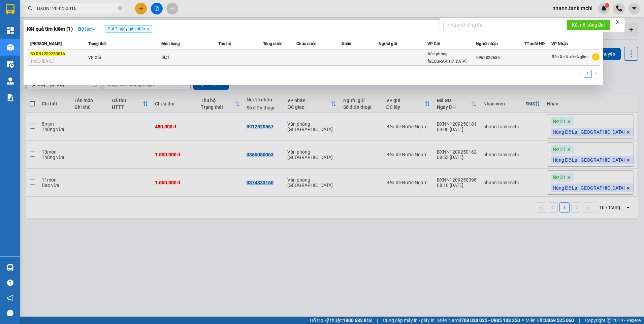  What do you see at coordinates (580, 74) in the screenshot?
I see `button: left` at bounding box center [580, 74].